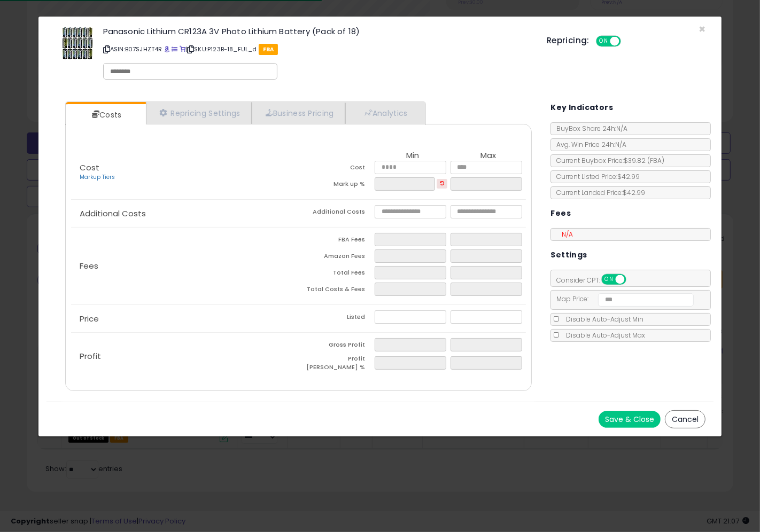  What do you see at coordinates (185, 266) in the screenshot?
I see `p: Fees` at bounding box center [185, 266].